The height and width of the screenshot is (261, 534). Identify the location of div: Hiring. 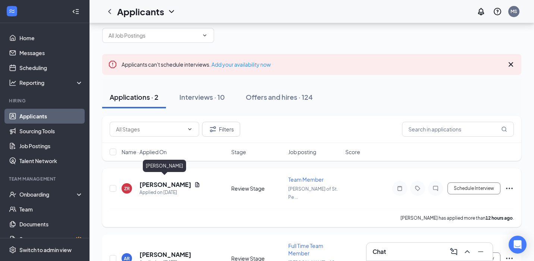
(45, 101).